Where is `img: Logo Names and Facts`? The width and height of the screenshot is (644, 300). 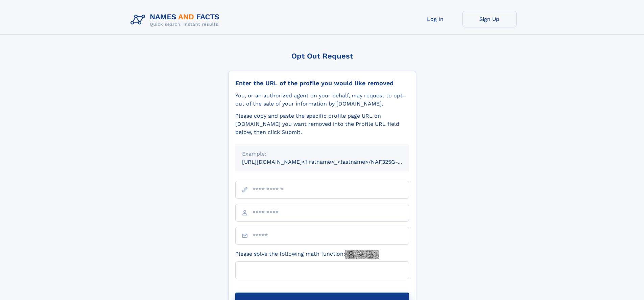
img: Logo Names and Facts is located at coordinates (176, 20).